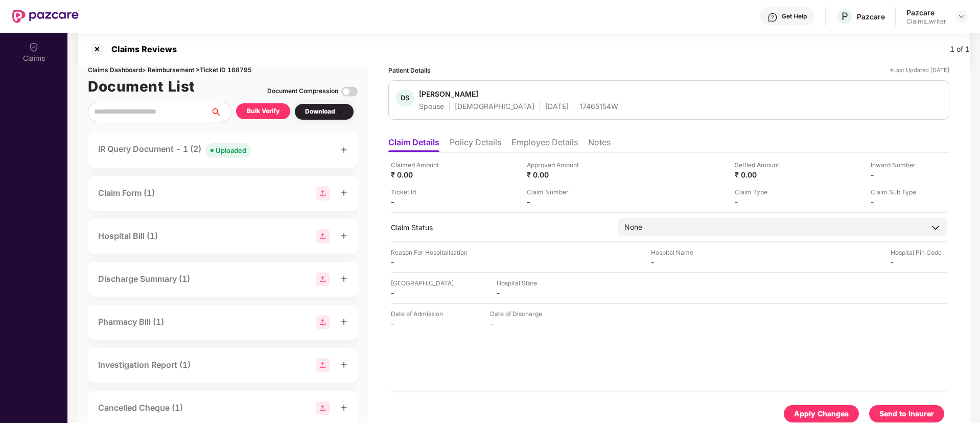  I want to click on li: Claim Details, so click(414, 145).